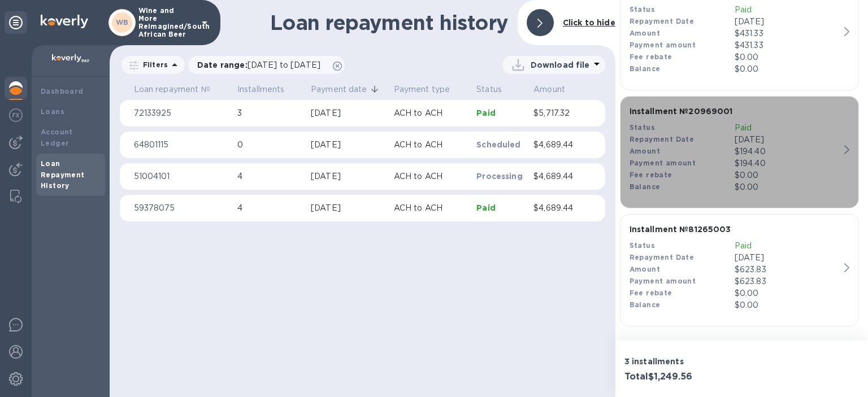  Describe the element at coordinates (179, 89) in the screenshot. I see `span: Loan repayment №` at that location.